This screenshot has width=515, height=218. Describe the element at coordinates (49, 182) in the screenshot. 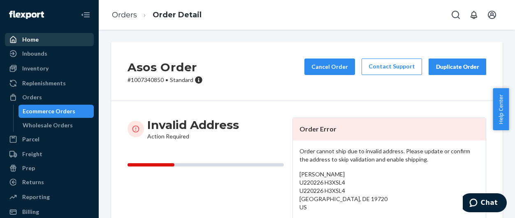

I see `a: Returns` at that location.